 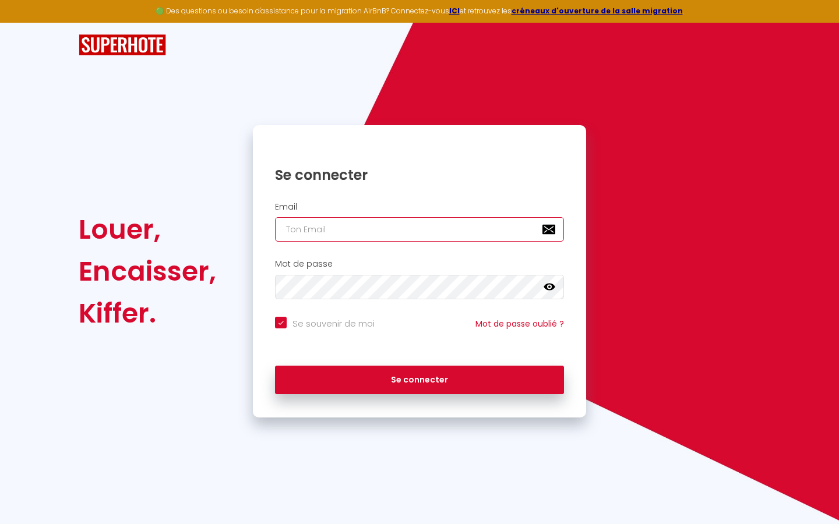 What do you see at coordinates (147, 313) in the screenshot?
I see `div: Kiffer.` at bounding box center [147, 313].